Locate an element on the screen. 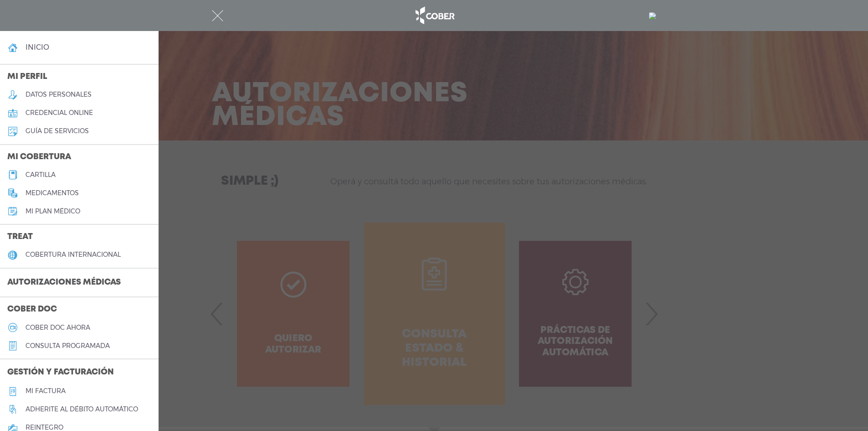 This screenshot has height=431, width=868. h4: inicio is located at coordinates (38, 47).